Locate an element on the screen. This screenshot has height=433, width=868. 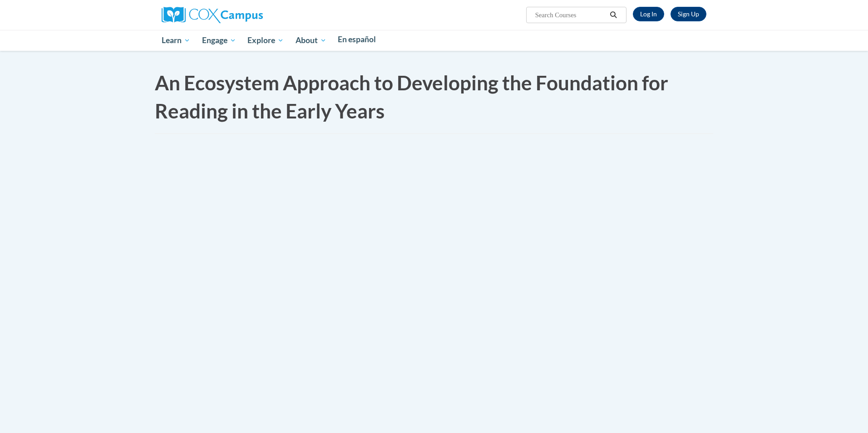
a: Explore is located at coordinates (266, 40).